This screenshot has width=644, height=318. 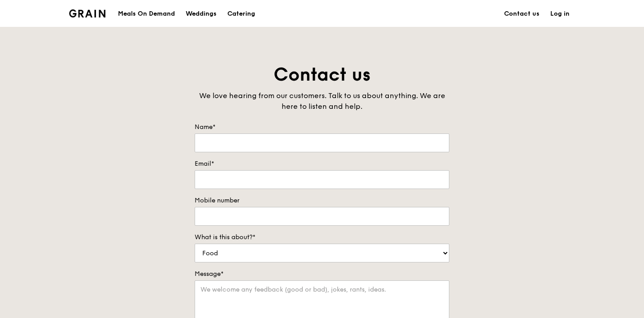 I want to click on label: Email*, so click(x=322, y=164).